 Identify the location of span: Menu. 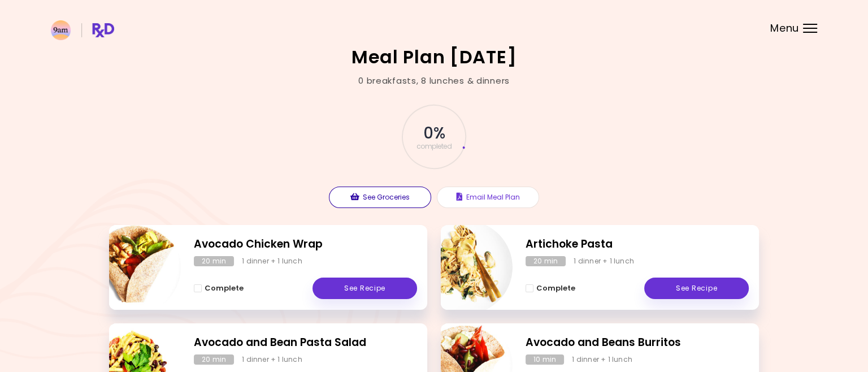
(785, 28).